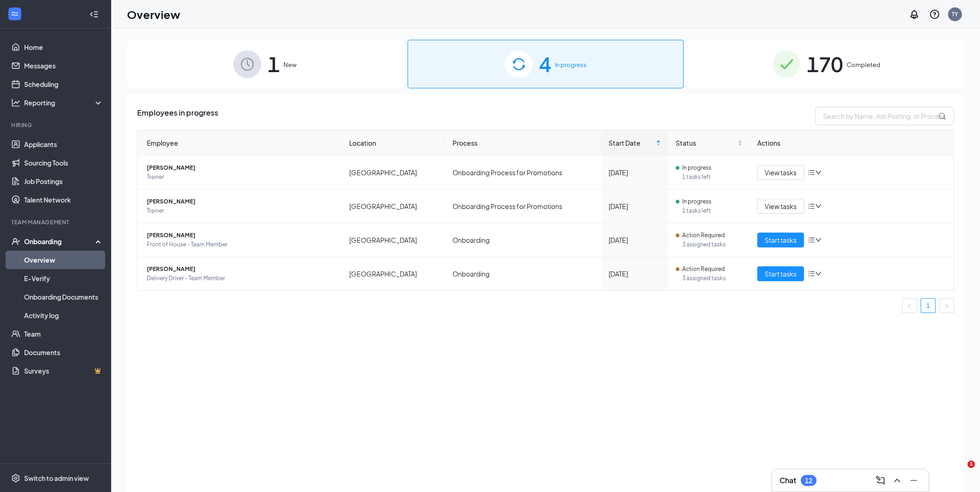  I want to click on th: Employee, so click(240, 143).